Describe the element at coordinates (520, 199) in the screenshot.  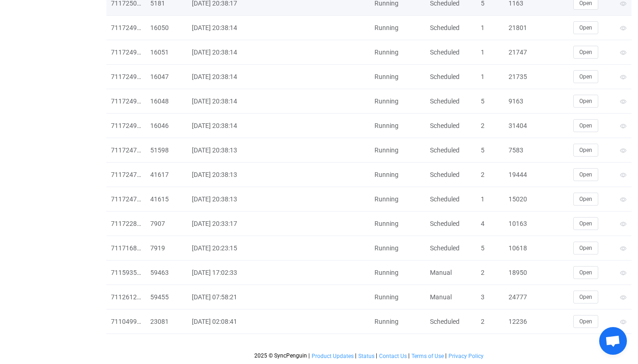
I see `div: 15020` at that location.